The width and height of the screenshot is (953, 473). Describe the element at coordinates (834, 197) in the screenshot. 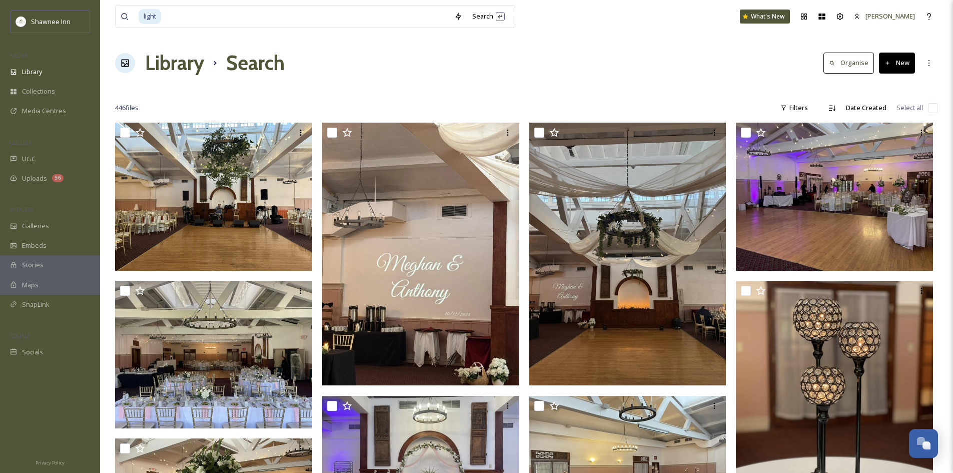

I see `img: ext_1754079508.812448_archibaldmackenzie16@gmail.com-450607809_10232695321109368_4635178456722650...` at that location.